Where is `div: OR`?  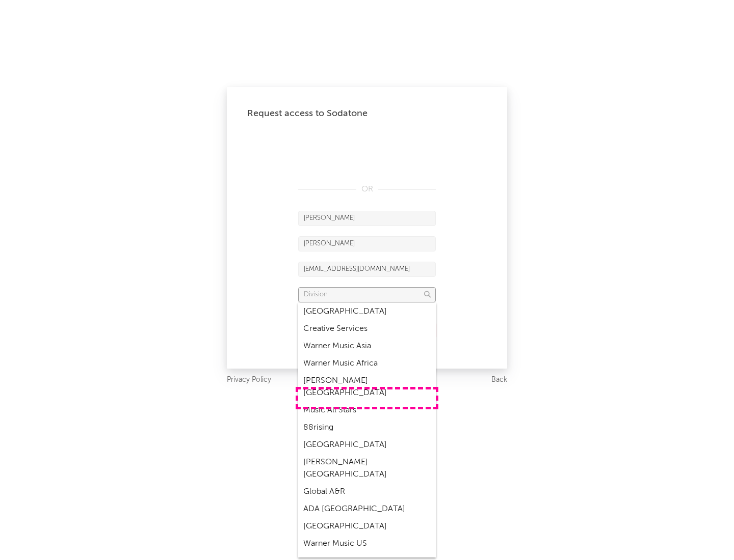
div: OR is located at coordinates (367, 189).